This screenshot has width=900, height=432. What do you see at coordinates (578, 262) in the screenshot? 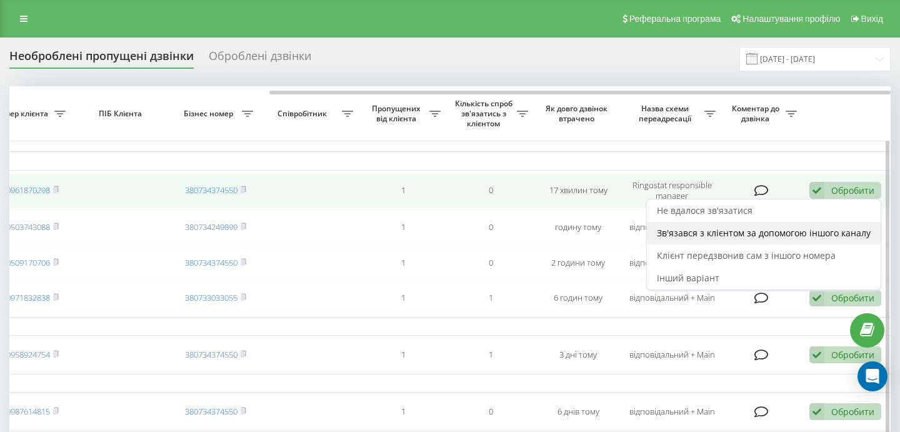
I see `td: 2 години тому` at bounding box center [578, 262].